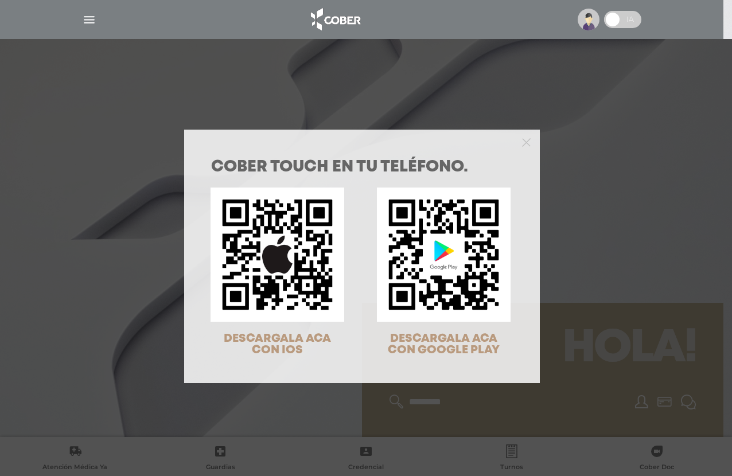 The width and height of the screenshot is (732, 476). What do you see at coordinates (362, 168) in the screenshot?
I see `h1: COBER TOUCH en tu teléfono.` at bounding box center [362, 168].